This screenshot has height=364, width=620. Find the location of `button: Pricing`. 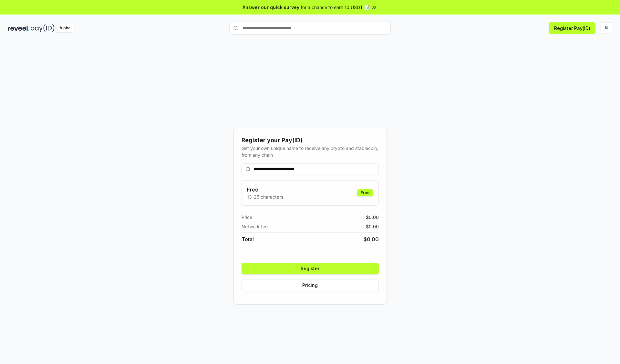

button: Pricing is located at coordinates (310, 286).